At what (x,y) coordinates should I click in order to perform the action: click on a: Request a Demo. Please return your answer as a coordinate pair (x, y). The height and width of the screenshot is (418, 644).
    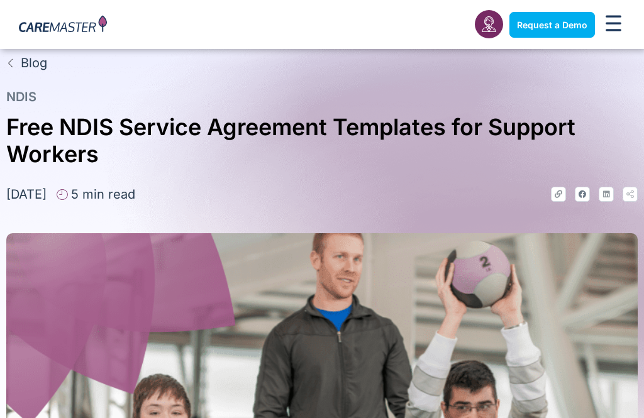
    Looking at the image, I should click on (552, 25).